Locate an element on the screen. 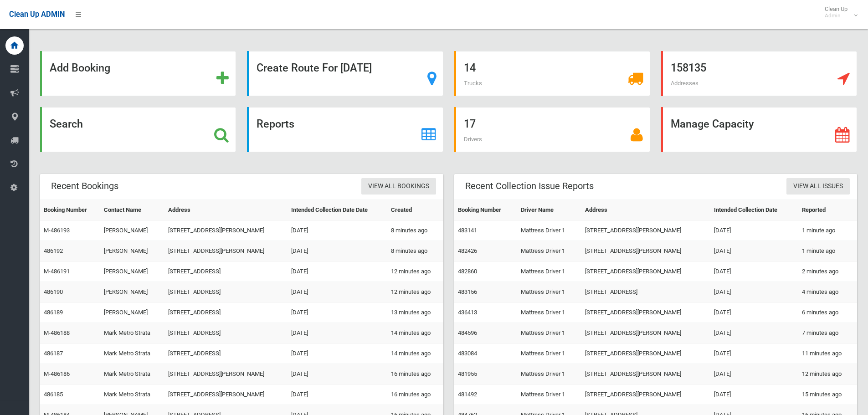 Image resolution: width=868 pixels, height=415 pixels. a: 486189 is located at coordinates (54, 312).